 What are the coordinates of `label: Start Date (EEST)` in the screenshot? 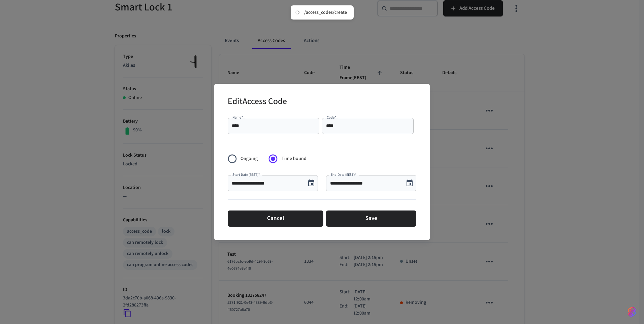 It's located at (246, 175).